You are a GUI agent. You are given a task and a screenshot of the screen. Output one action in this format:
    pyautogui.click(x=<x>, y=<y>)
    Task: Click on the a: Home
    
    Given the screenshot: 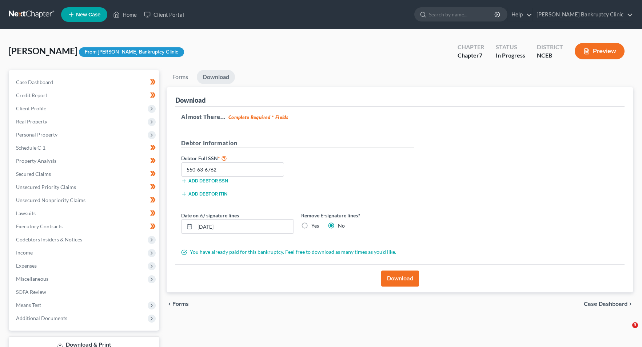 What is the action you would take?
    pyautogui.click(x=125, y=15)
    